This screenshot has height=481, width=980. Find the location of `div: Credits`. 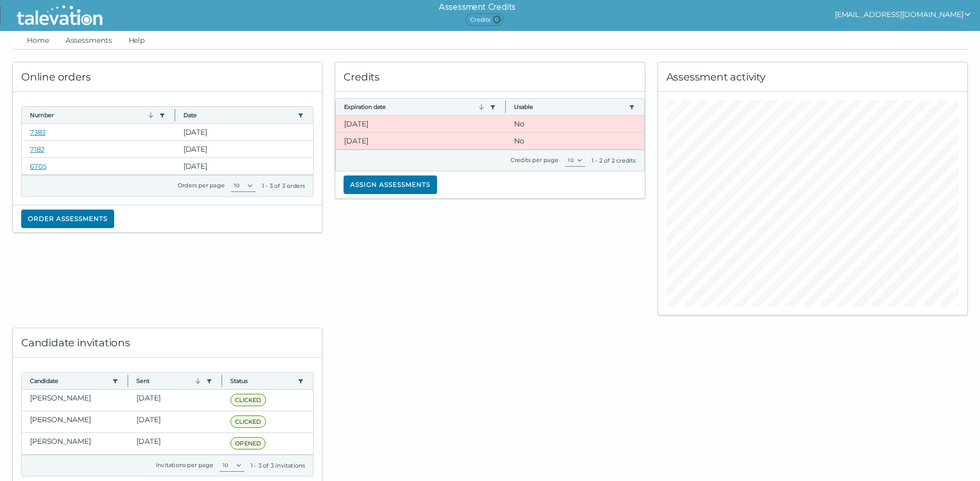

div: Credits is located at coordinates (490, 77).